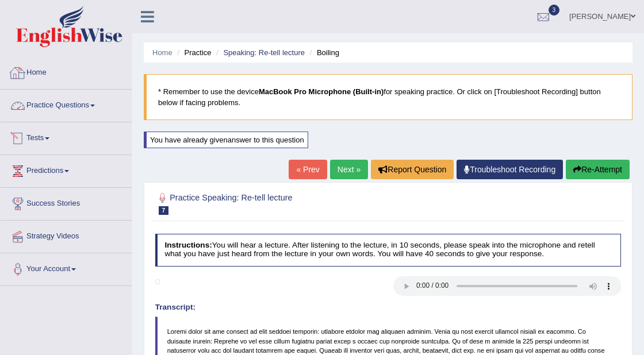  I want to click on b: MacBook Pro Microphone (Built-in), so click(321, 92).